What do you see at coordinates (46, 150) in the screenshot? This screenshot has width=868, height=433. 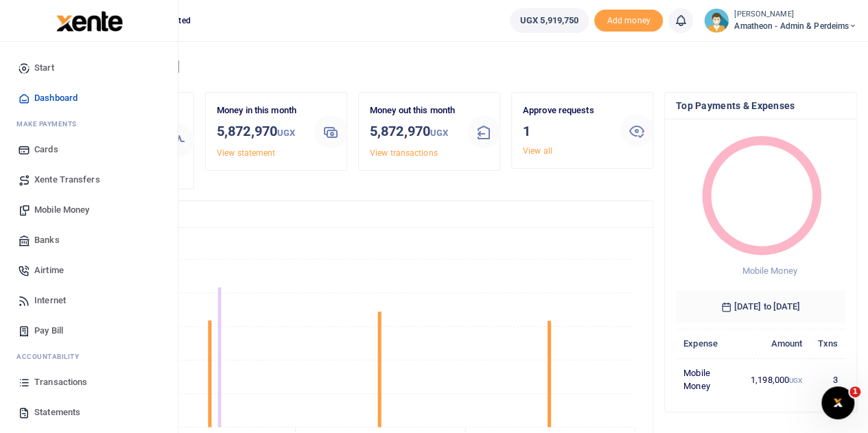 I see `span: Cards` at bounding box center [46, 150].